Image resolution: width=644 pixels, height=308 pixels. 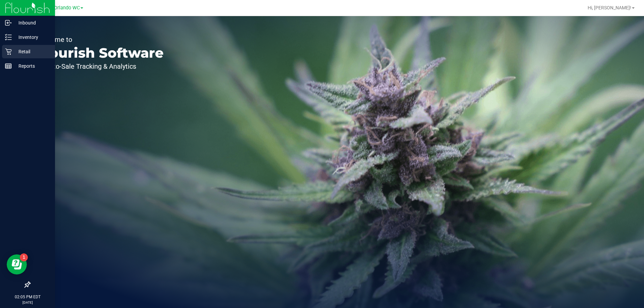 I want to click on p: Reports, so click(x=32, y=66).